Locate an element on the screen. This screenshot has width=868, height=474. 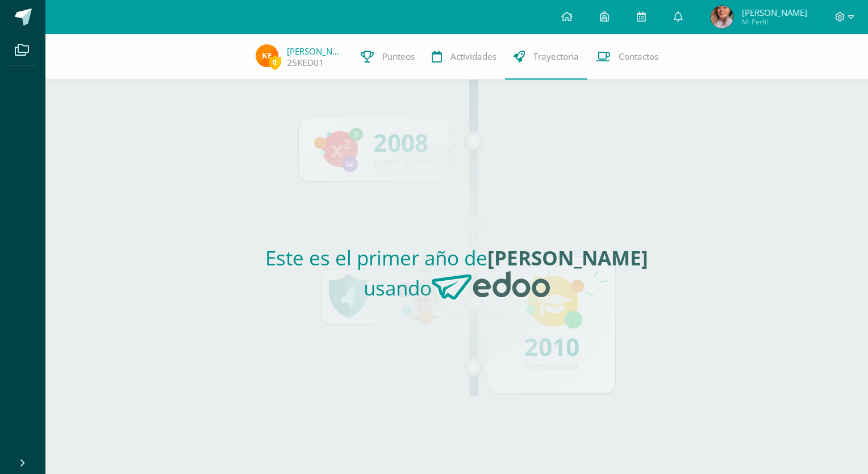
a: Actividades is located at coordinates (464, 56).